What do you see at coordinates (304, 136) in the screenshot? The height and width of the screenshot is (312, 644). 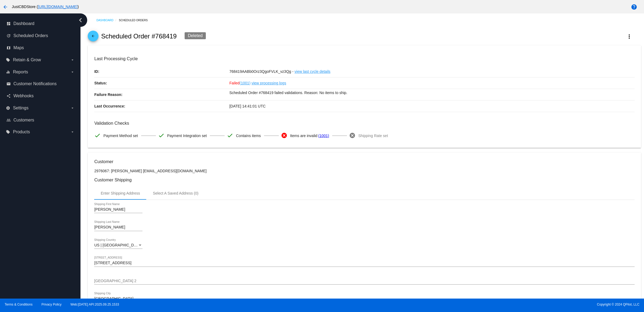 I see `span: Items are invalid` at bounding box center [304, 136].